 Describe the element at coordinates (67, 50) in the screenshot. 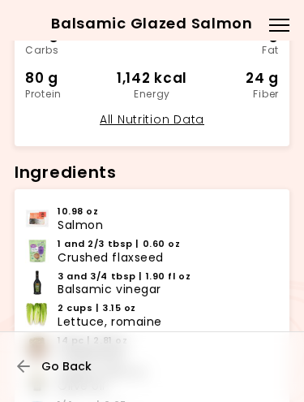

I see `div: Carbs` at that location.